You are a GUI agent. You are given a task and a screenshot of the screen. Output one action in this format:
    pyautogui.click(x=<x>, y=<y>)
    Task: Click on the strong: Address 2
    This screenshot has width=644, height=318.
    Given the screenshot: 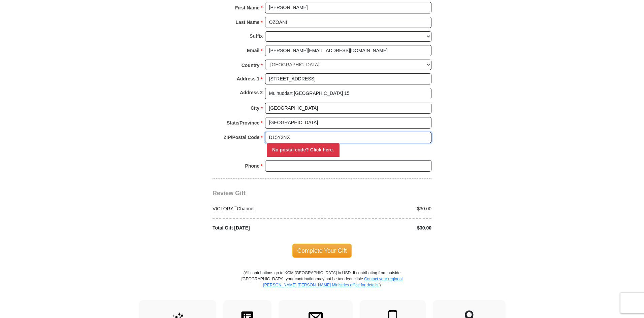 What is the action you would take?
    pyautogui.click(x=251, y=92)
    